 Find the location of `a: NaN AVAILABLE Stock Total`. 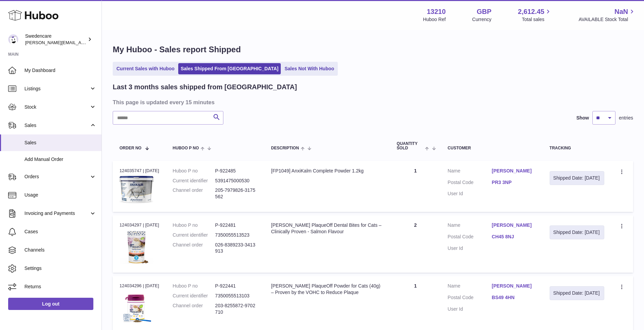

a: NaN AVAILABLE Stock Total is located at coordinates (607, 15).